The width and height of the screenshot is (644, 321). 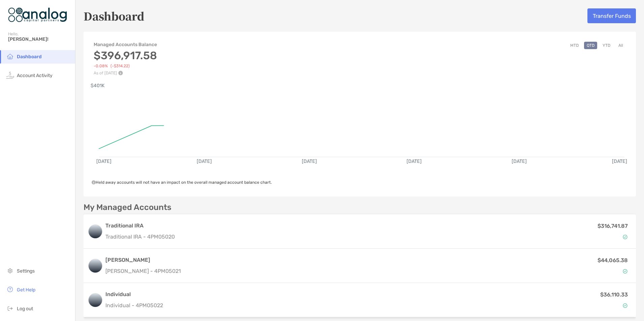 What do you see at coordinates (612, 260) in the screenshot?
I see `p: $44,065.38` at bounding box center [612, 260].